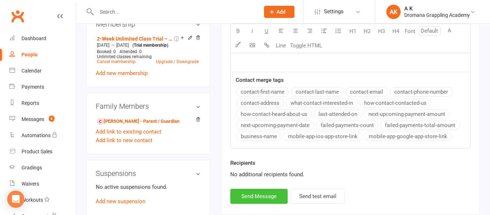 The height and width of the screenshot is (215, 490). What do you see at coordinates (42, 168) in the screenshot?
I see `a: Gradings` at bounding box center [42, 168].